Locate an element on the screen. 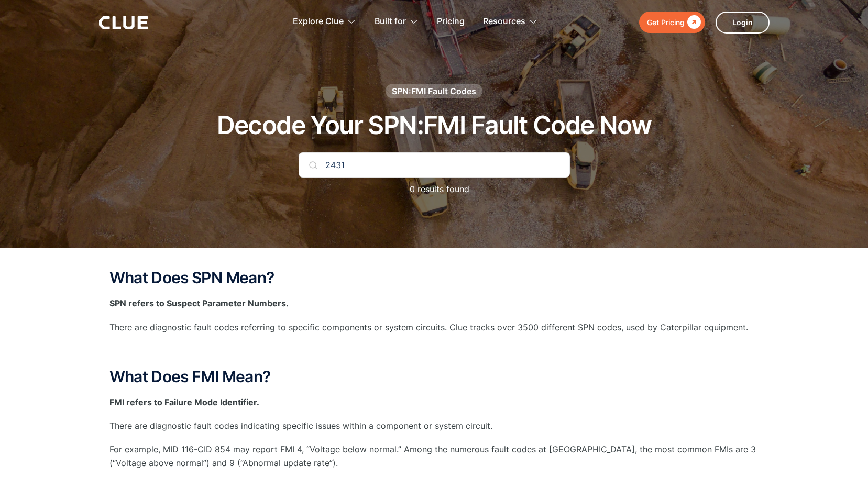  h1: Decode Your SPN:FMI Fault Code Now is located at coordinates (435, 125).